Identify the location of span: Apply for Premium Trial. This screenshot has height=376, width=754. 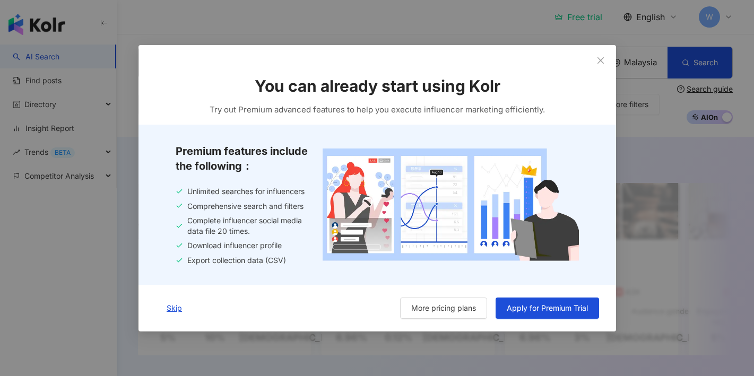
(547, 308).